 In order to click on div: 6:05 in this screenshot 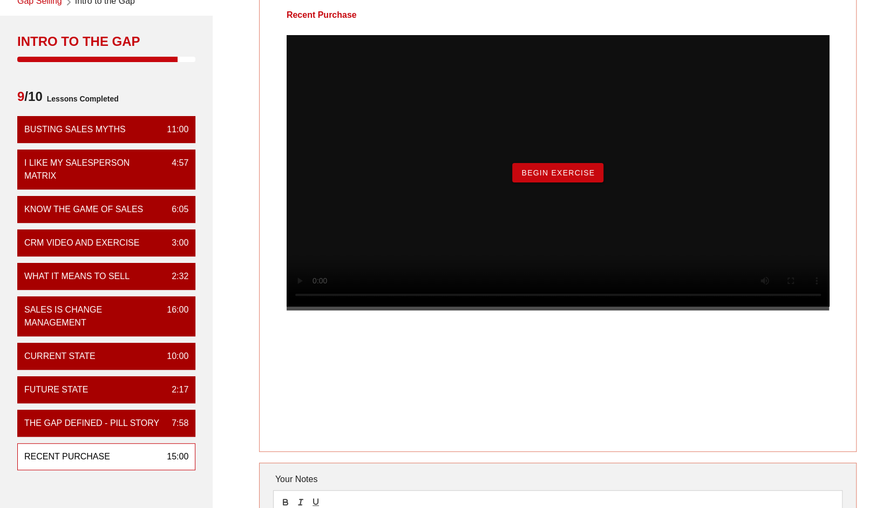, I will do `click(175, 209)`.